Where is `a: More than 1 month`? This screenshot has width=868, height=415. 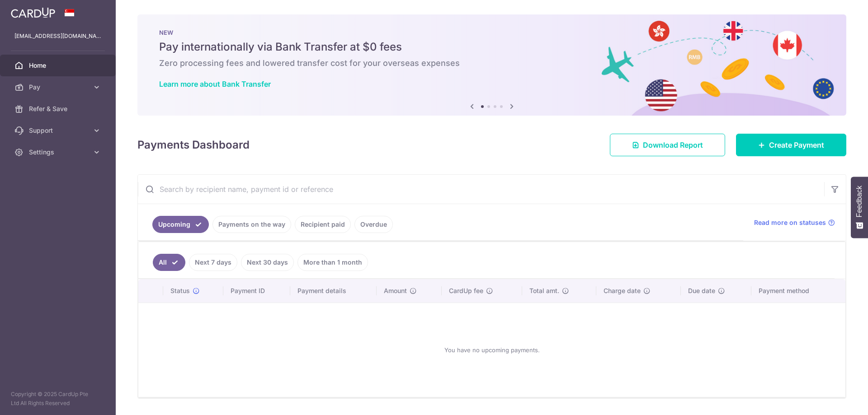 a: More than 1 month is located at coordinates (333, 263).